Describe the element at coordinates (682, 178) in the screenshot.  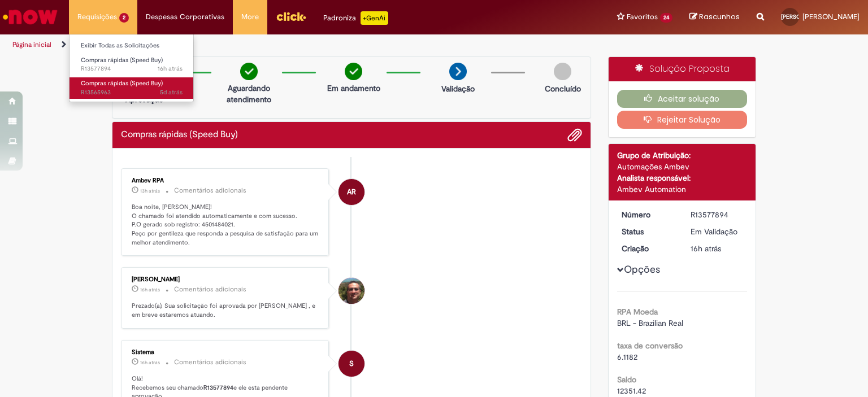
I see `div: Analista responsável:` at that location.